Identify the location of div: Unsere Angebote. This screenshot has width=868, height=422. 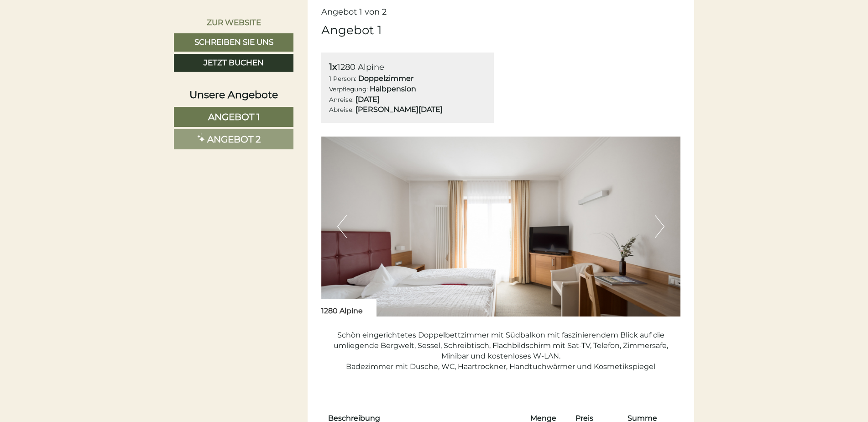
(234, 95).